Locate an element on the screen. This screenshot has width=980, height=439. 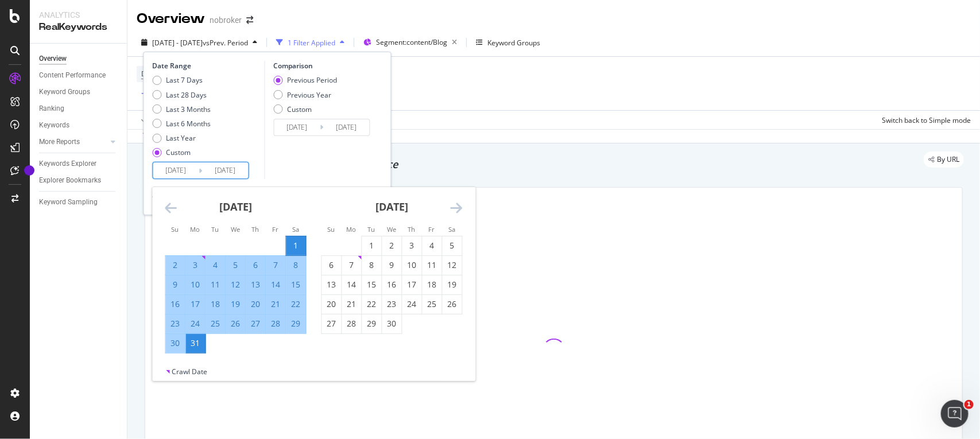
td: Selected. Monday, March 3, 2025 is located at coordinates (195, 265).